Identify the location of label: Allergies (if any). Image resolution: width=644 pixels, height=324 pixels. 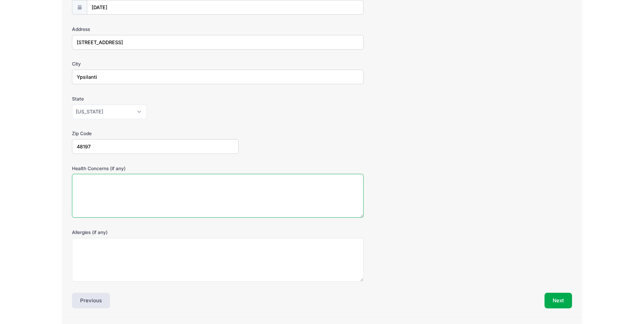
(155, 232).